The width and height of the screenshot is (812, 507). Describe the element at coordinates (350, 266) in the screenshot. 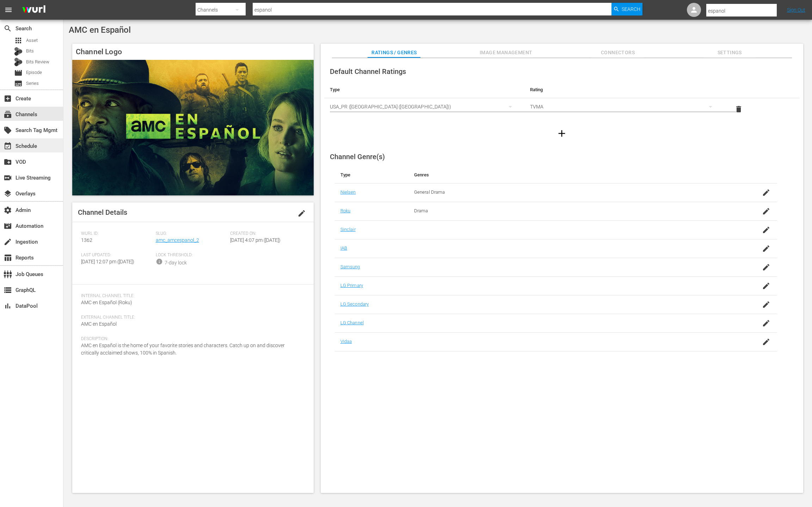

I see `a: Samsung` at that location.